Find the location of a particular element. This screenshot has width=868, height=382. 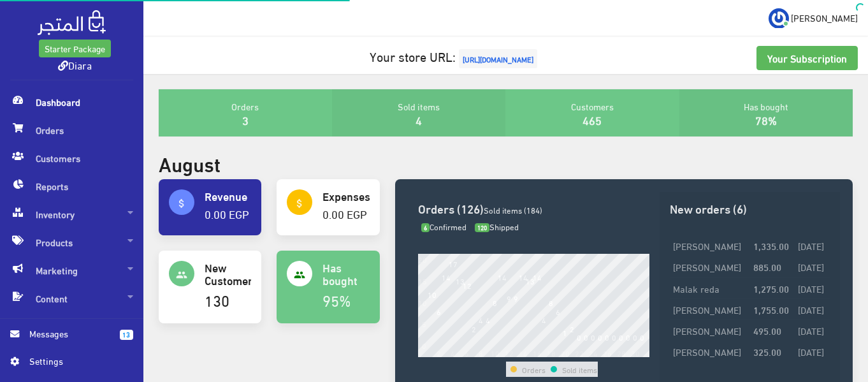

a: Your Subscription is located at coordinates (807, 58).